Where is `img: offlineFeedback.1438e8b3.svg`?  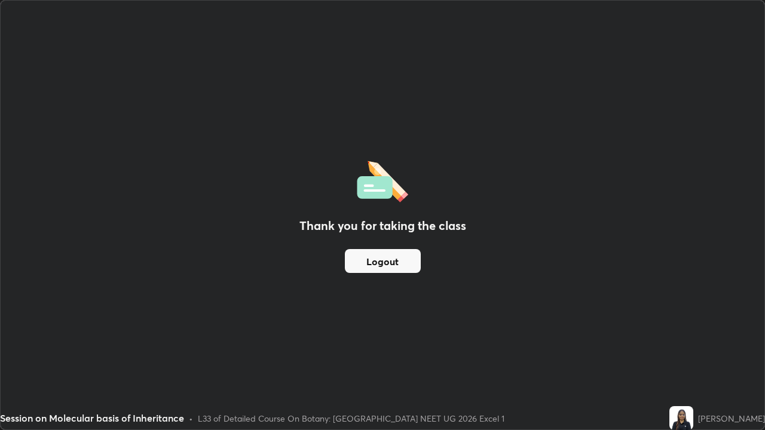
img: offlineFeedback.1438e8b3.svg is located at coordinates (382, 180).